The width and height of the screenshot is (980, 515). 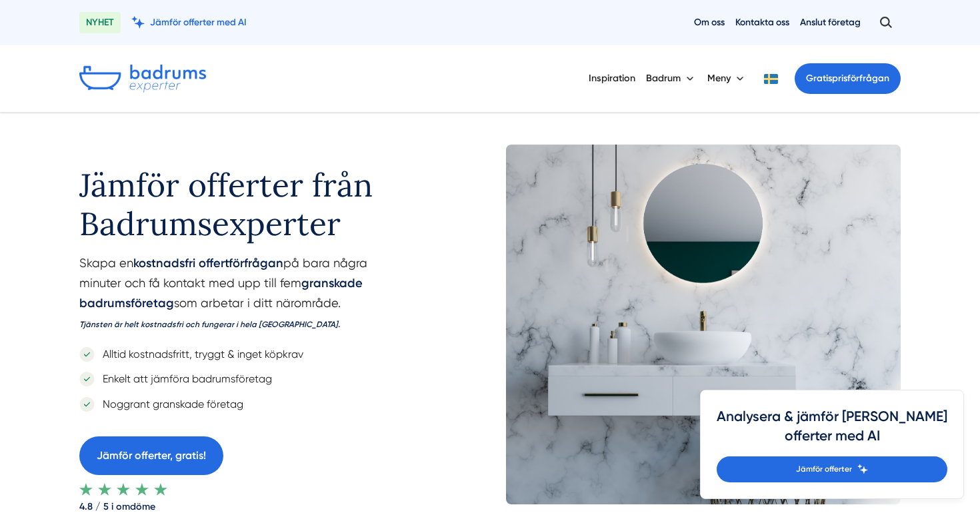 I want to click on a: Inspiration, so click(x=612, y=78).